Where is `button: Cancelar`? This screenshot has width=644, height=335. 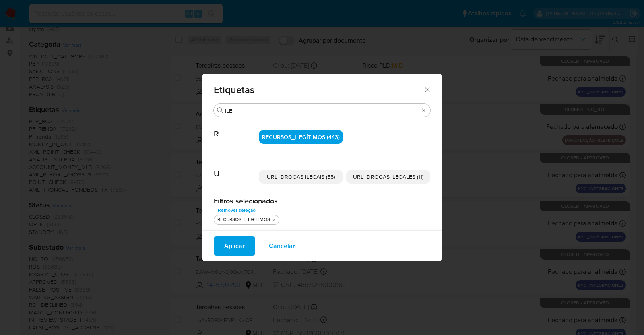 button: Cancelar is located at coordinates (282, 246).